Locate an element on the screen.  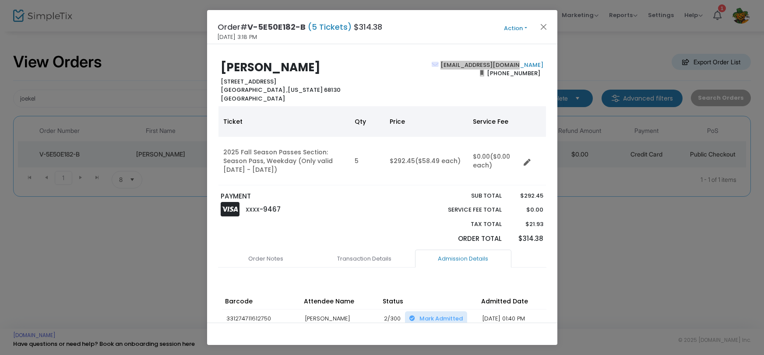
span: V-5E50E182-B is located at coordinates (277, 27).